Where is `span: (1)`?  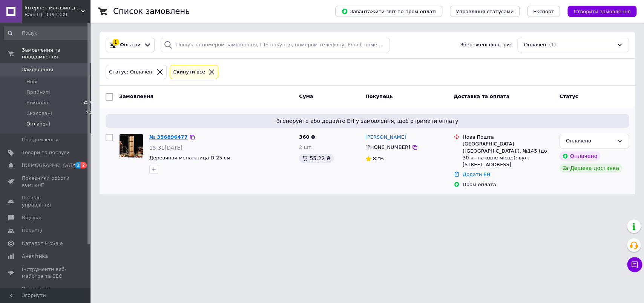 span: (1) is located at coordinates (552, 45).